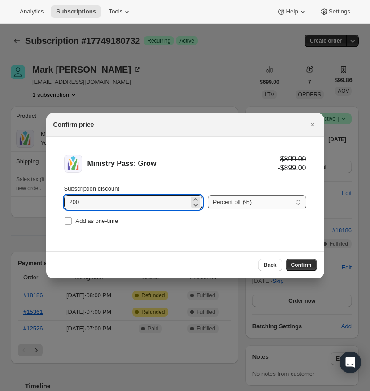 The height and width of the screenshot is (391, 370). Describe the element at coordinates (350, 362) in the screenshot. I see `div: Open Intercom Messenger` at that location.